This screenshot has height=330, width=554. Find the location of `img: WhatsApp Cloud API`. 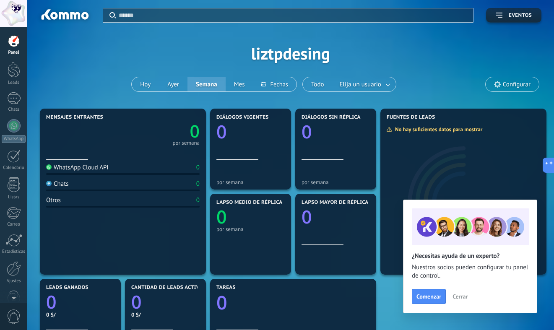

img: WhatsApp Cloud API is located at coordinates (49, 167).